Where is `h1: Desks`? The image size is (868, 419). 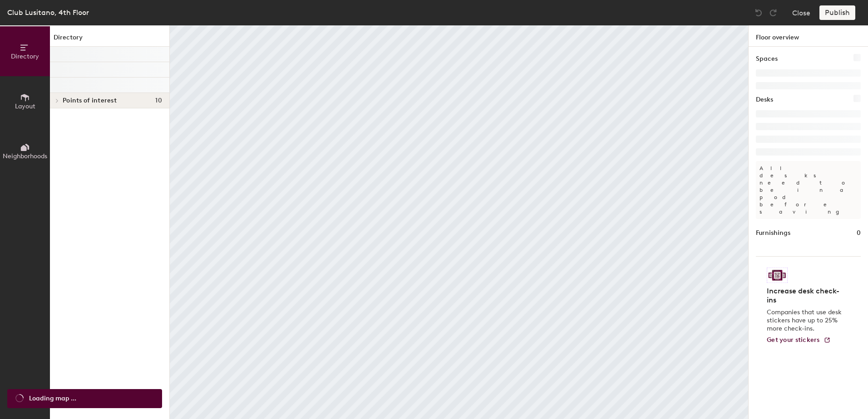 h1: Desks is located at coordinates (764, 100).